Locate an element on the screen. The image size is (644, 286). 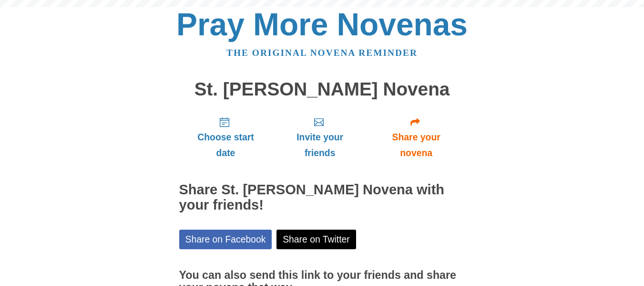
a: Share on Twitter is located at coordinates (316, 239).